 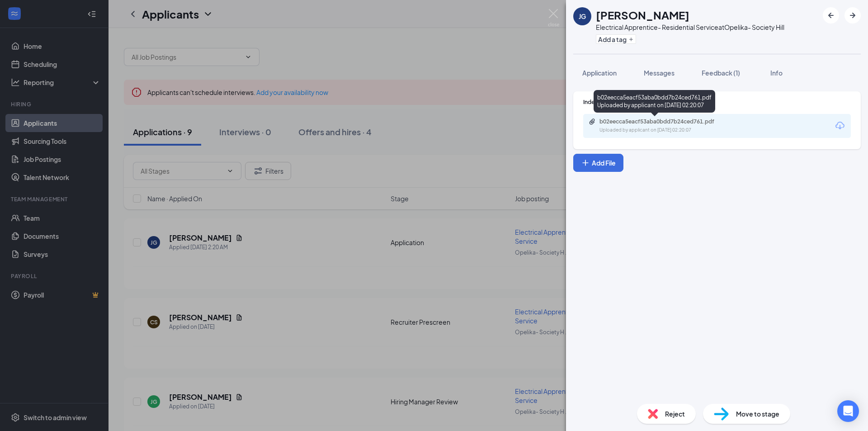 What do you see at coordinates (853, 16) in the screenshot?
I see `svg: ArrowRight` at bounding box center [853, 16].